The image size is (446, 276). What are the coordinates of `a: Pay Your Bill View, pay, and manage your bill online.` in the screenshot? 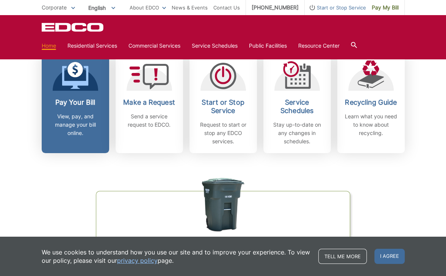 It's located at (75, 103).